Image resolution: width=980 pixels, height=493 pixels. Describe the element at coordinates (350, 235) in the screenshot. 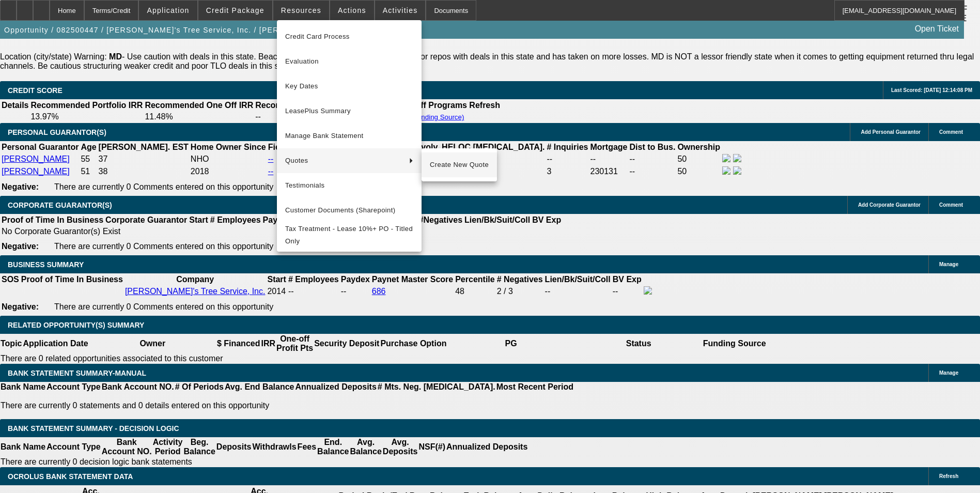

I see `span: Tax Treatment - Lease 10%+ PO - Titled Only` at that location.